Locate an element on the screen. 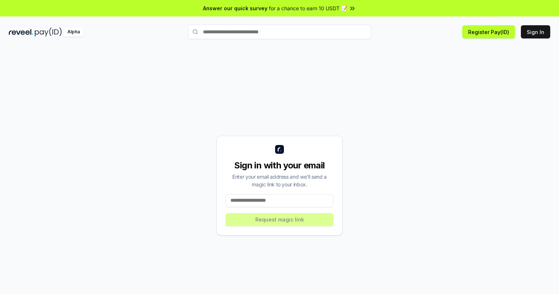 The image size is (559, 294). img: logo_small is located at coordinates (280, 149).